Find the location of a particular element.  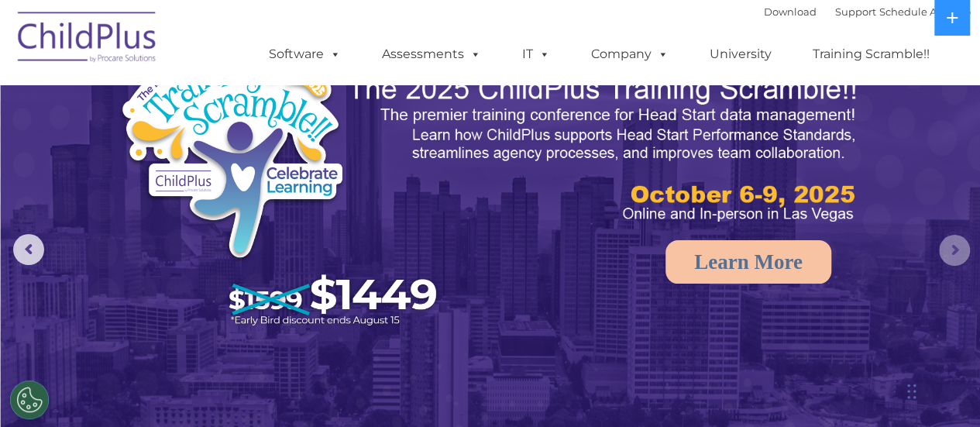

a: Learn More is located at coordinates (749, 262).